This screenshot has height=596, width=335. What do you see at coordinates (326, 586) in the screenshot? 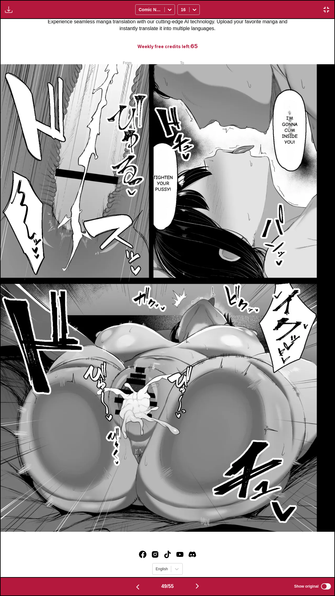
I see `input: Show original` at bounding box center [326, 586].